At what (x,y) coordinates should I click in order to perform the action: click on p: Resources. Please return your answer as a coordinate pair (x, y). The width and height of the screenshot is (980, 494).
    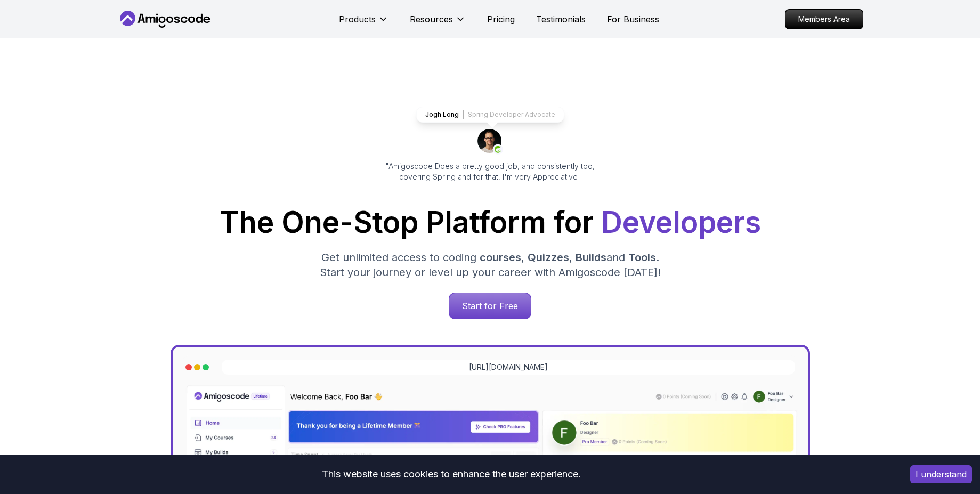
    Looking at the image, I should click on (431, 19).